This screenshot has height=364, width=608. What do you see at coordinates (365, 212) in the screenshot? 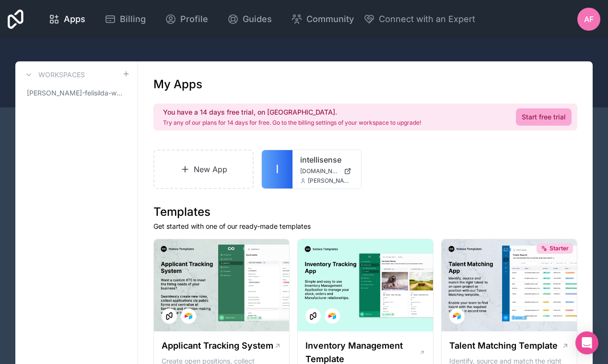
I see `h1: Templates` at bounding box center [365, 212].